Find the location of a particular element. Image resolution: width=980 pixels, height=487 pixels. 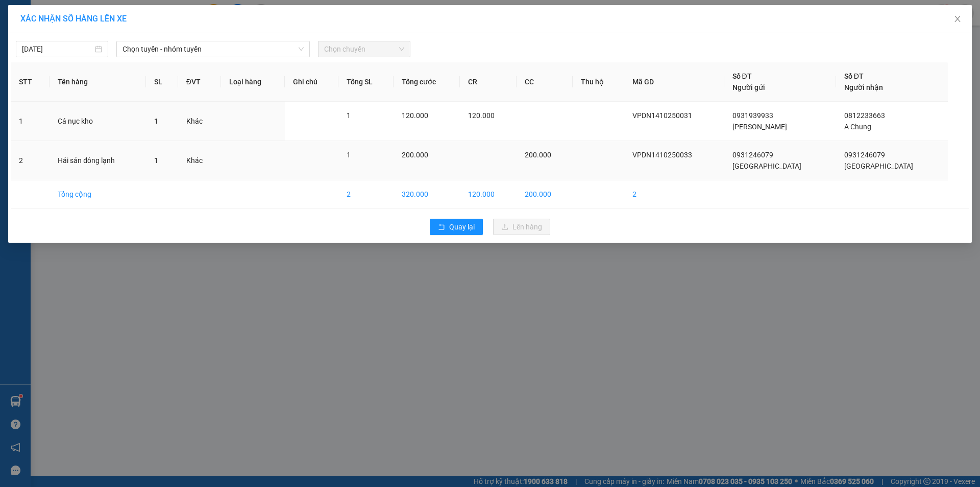

span: A Chung is located at coordinates (858, 127).